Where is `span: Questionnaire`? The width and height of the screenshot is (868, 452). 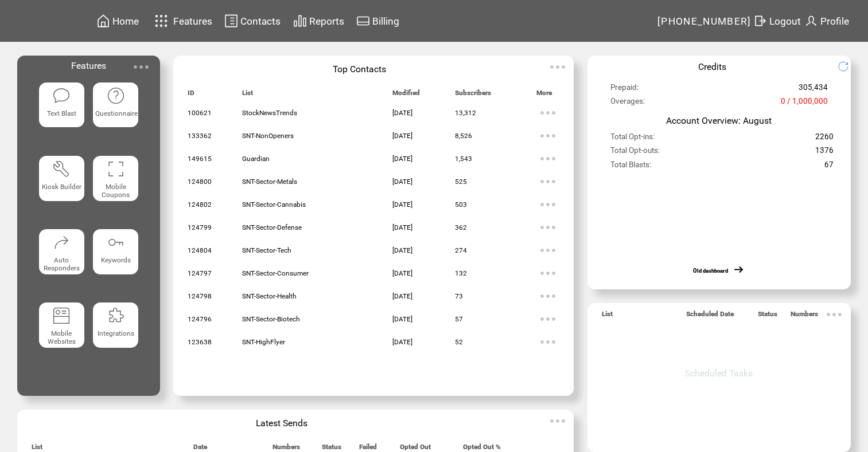
span: Questionnaire is located at coordinates (116, 113).